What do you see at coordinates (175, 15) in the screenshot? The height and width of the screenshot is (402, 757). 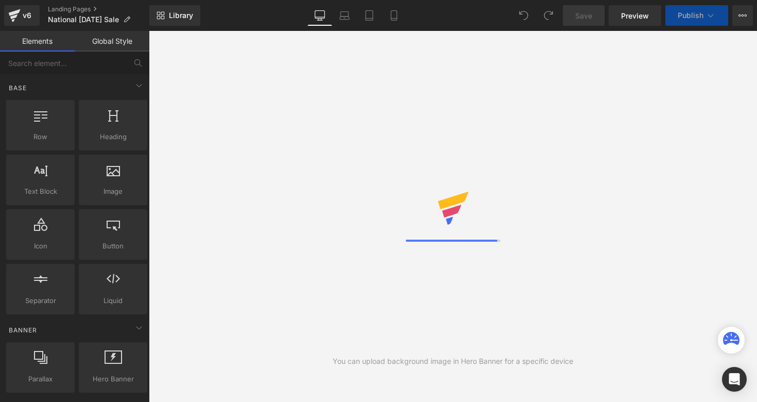 I see `a: New Library` at bounding box center [175, 15].